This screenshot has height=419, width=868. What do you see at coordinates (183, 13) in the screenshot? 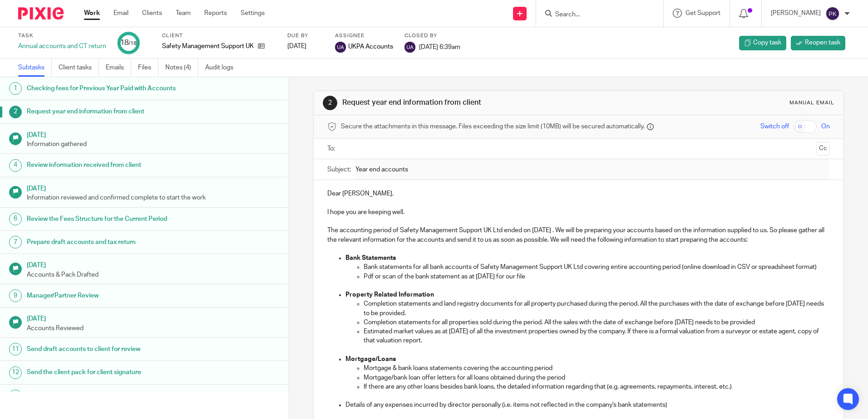
I see `a: Team` at bounding box center [183, 13].